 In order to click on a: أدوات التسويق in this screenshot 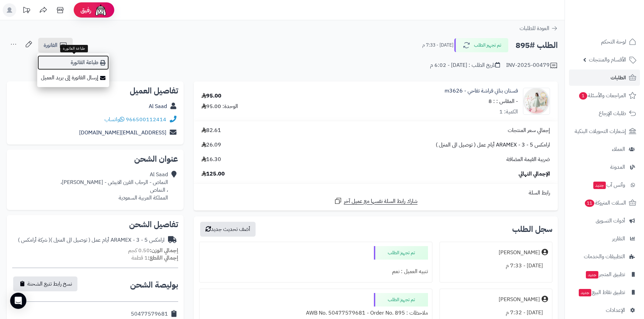, I will do `click(604, 221)`.